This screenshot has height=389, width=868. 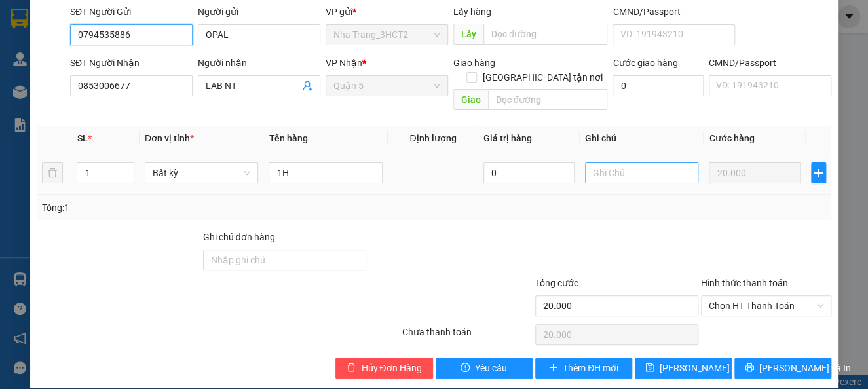 What do you see at coordinates (169, 138) in the screenshot?
I see `span: Đơn vị tính` at bounding box center [169, 138].